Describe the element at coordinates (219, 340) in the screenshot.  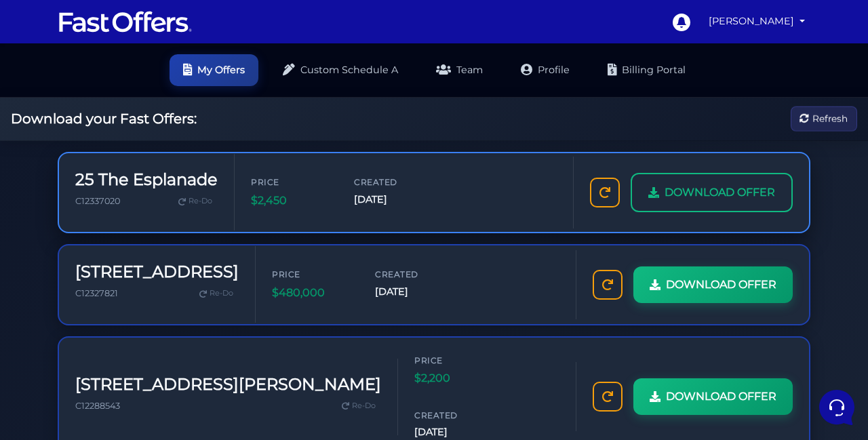
I see `p: Help` at that location.